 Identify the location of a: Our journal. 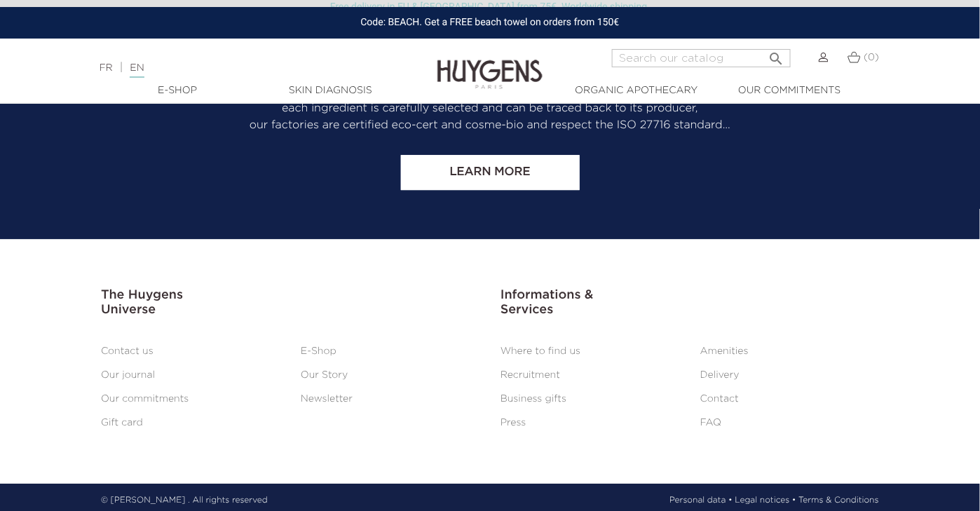
(127, 375).